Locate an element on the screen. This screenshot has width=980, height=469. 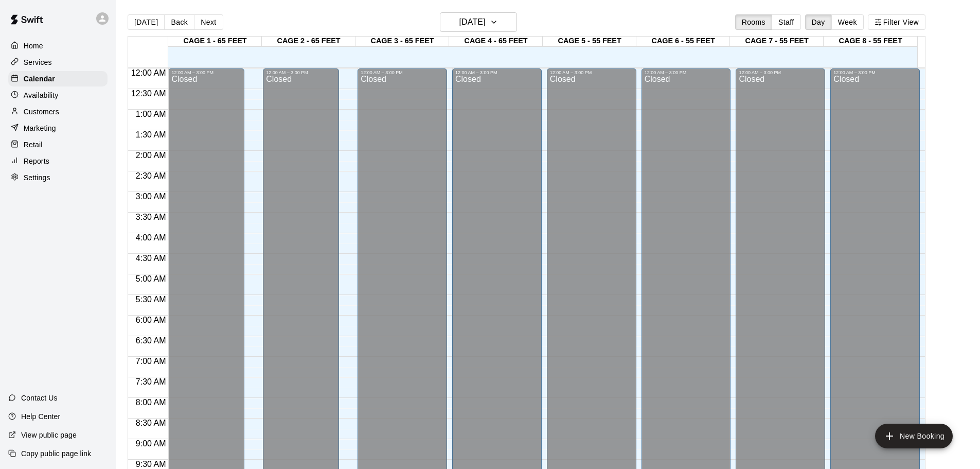
button: Back is located at coordinates (179, 22).